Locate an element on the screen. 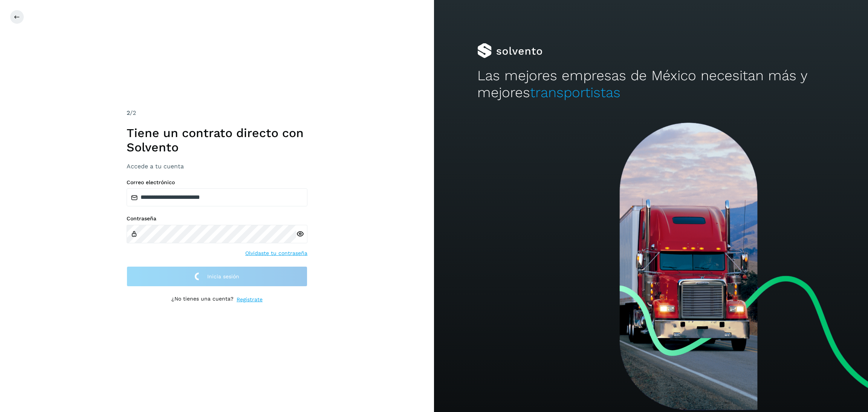 The width and height of the screenshot is (868, 412). h1: Tiene un contrato directo con Solvento is located at coordinates (217, 140).